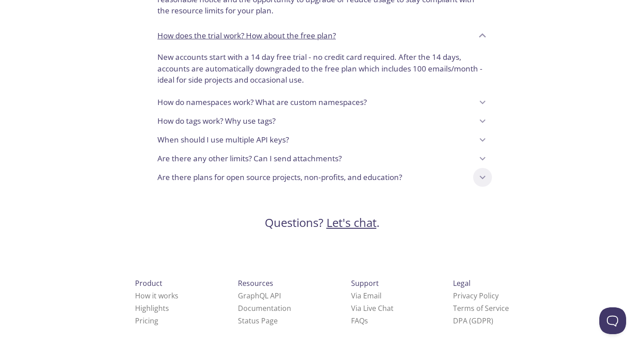 This screenshot has height=352, width=644. I want to click on div: Are there plans for open source projects, non-profits, and education?, so click(322, 177).